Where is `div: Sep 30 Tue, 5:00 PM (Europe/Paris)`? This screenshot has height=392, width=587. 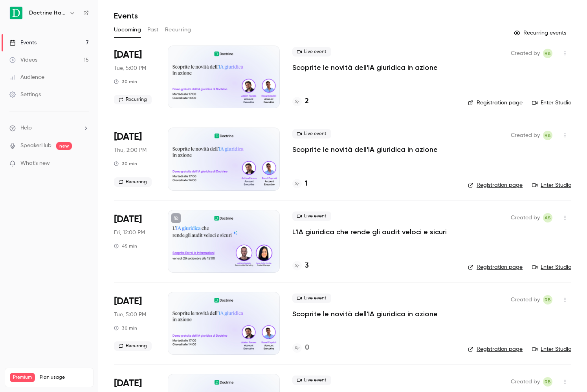 div: Sep 30 Tue, 5:00 PM (Europe/Paris) is located at coordinates (134, 324).